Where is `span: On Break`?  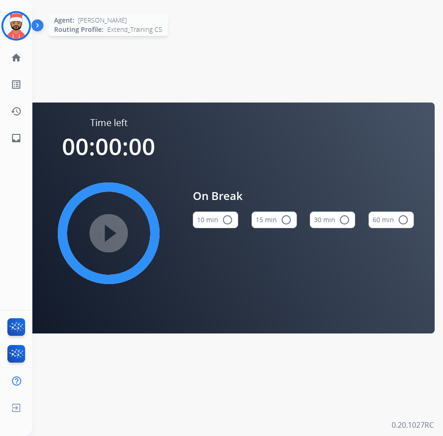 span: On Break is located at coordinates (303, 196).